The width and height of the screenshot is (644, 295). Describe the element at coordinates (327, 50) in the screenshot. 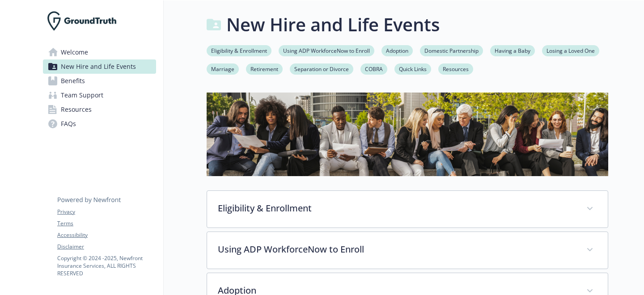

I see `a: Using ADP WorkforceNow to Enroll` at that location.